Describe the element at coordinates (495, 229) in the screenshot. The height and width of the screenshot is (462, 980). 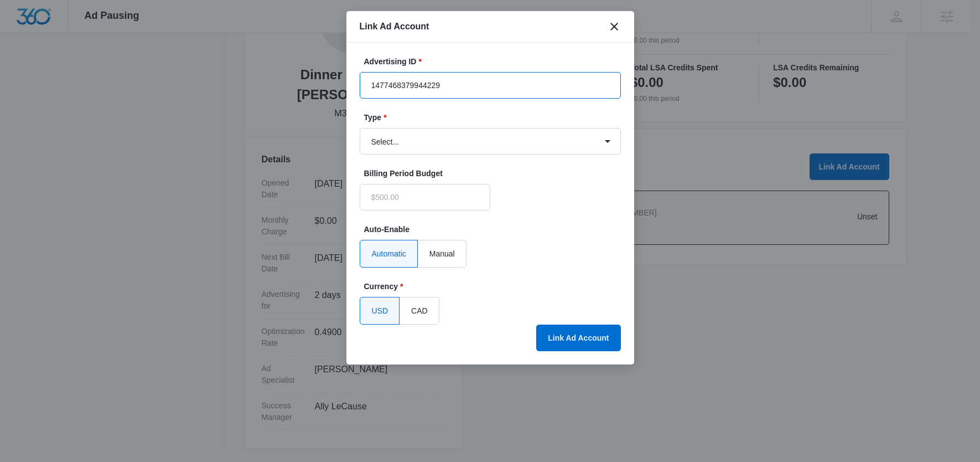
I see `label: Auto-Enable` at that location.